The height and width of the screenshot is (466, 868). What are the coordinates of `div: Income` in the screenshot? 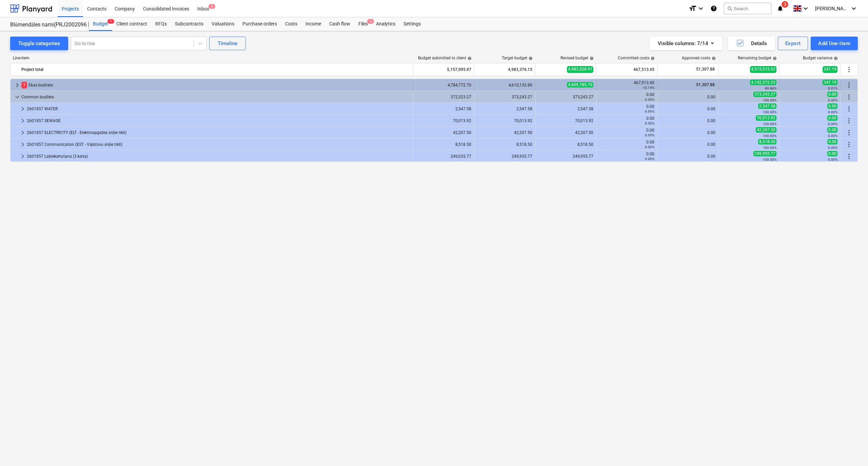 It's located at (314, 24).